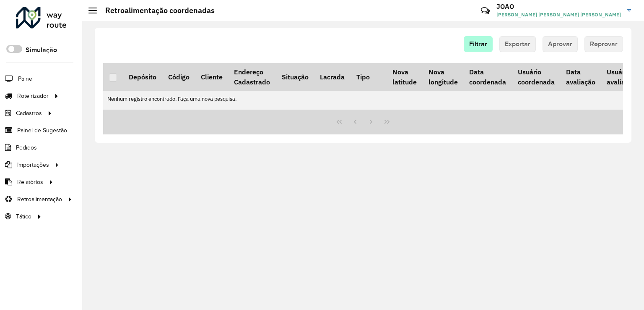 The height and width of the screenshot is (310, 644). What do you see at coordinates (23, 216) in the screenshot?
I see `span: Tático` at bounding box center [23, 216].